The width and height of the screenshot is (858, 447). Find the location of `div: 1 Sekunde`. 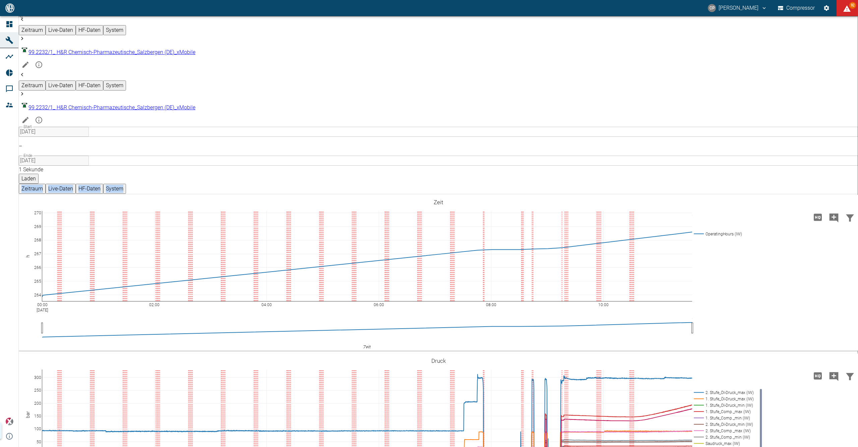

div: 1 Sekunde is located at coordinates (439, 170).